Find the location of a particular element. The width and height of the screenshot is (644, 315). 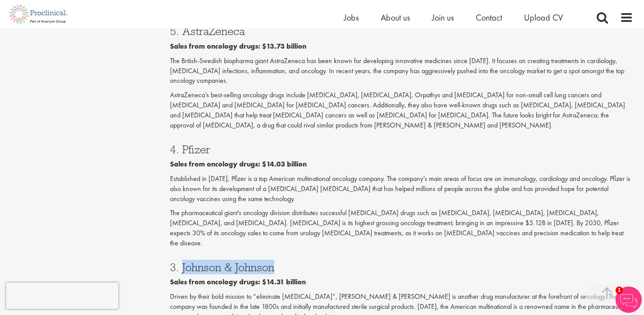

span: 1 is located at coordinates (619, 290).